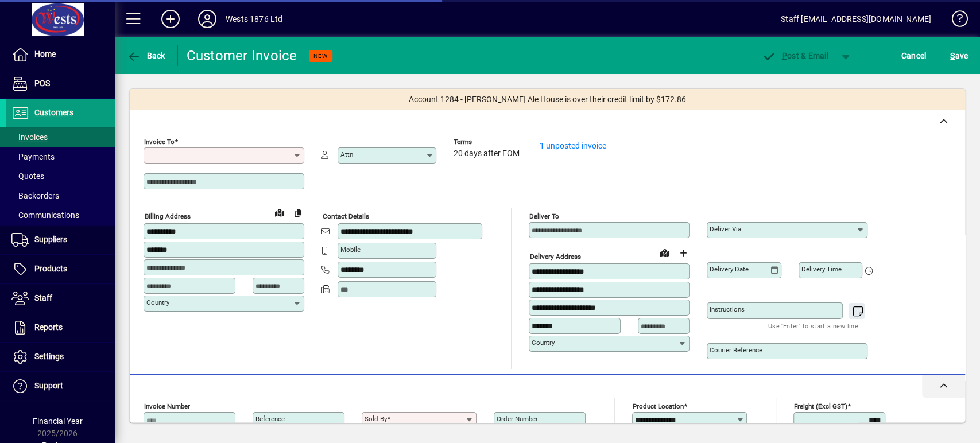 This screenshot has height=443, width=980. Describe the element at coordinates (35, 196) in the screenshot. I see `span: Backorders` at that location.